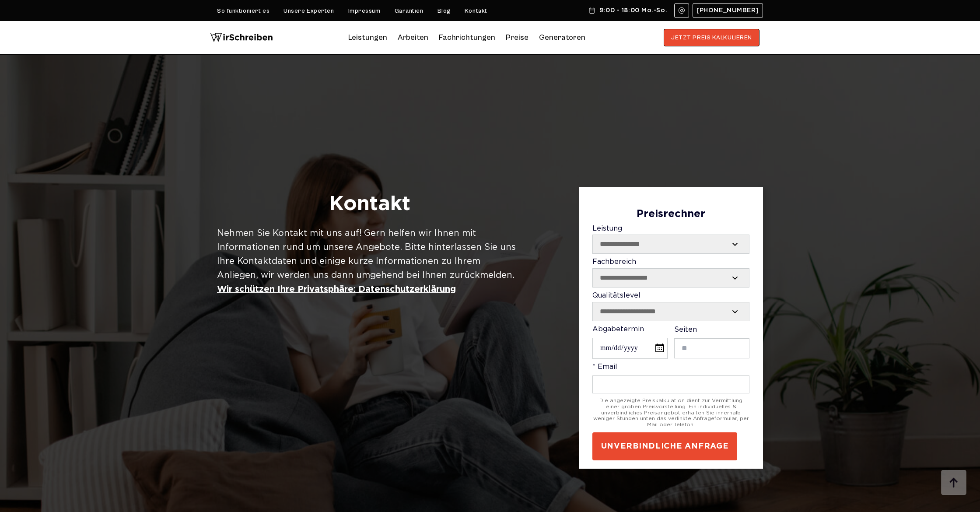 This screenshot has height=512, width=980. I want to click on a: Fachrichtungen, so click(467, 38).